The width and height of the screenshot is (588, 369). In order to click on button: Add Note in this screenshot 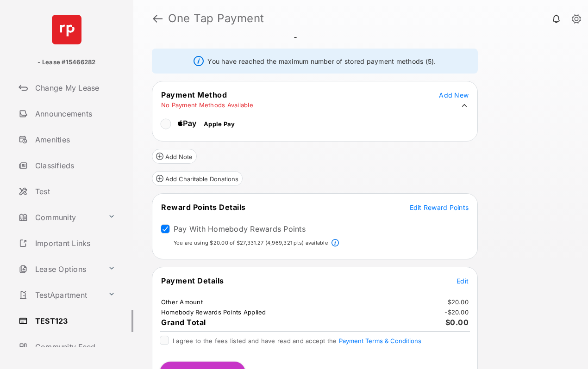, I will do `click(174, 156)`.